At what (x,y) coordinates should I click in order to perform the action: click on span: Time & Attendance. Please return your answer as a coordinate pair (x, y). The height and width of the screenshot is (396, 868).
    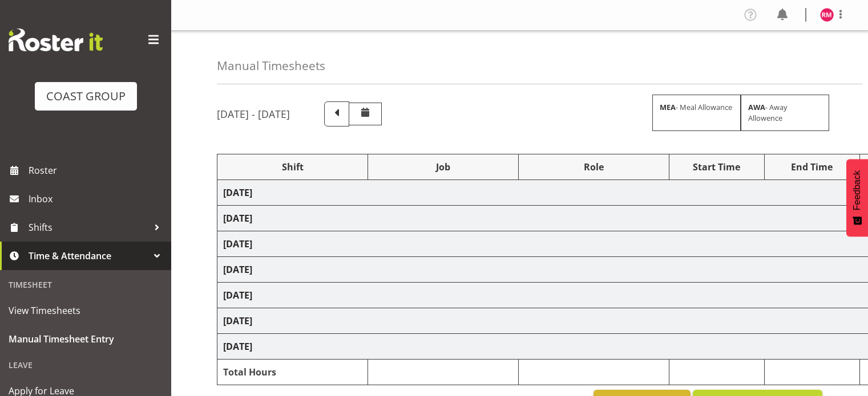
    Looking at the image, I should click on (89, 256).